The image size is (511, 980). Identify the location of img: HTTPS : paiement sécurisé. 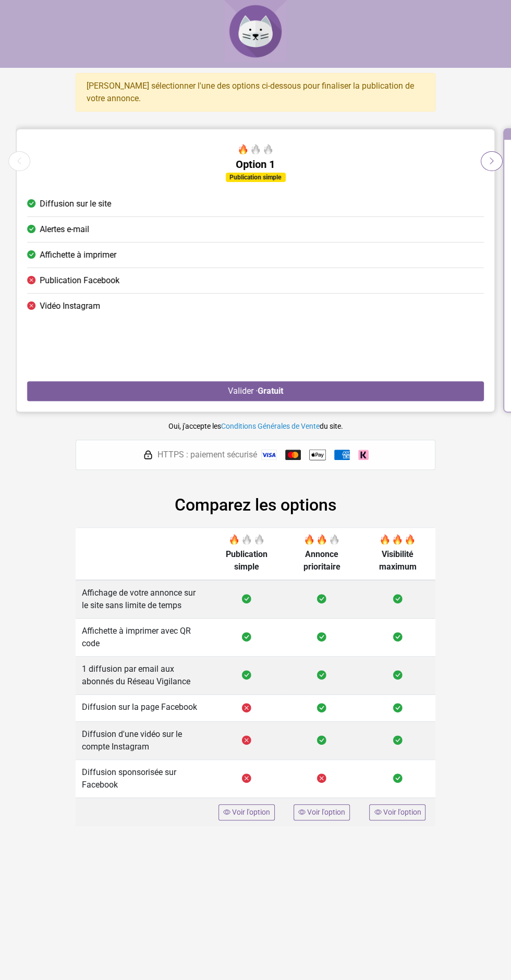
(148, 455).